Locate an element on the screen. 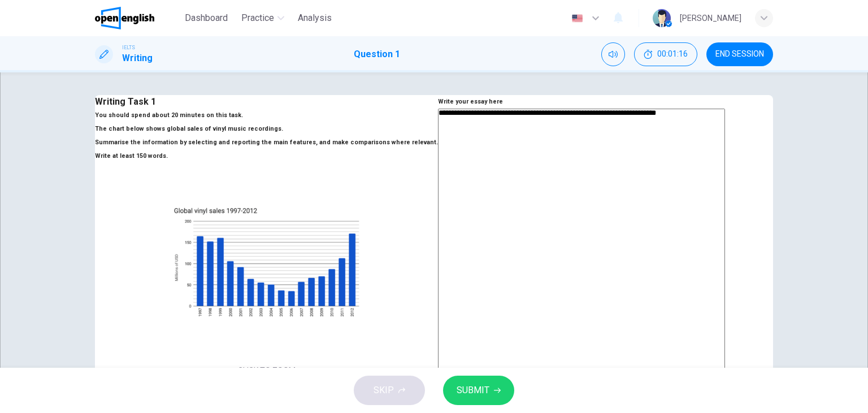 This screenshot has width=868, height=413. button: Practice is located at coordinates (263, 18).